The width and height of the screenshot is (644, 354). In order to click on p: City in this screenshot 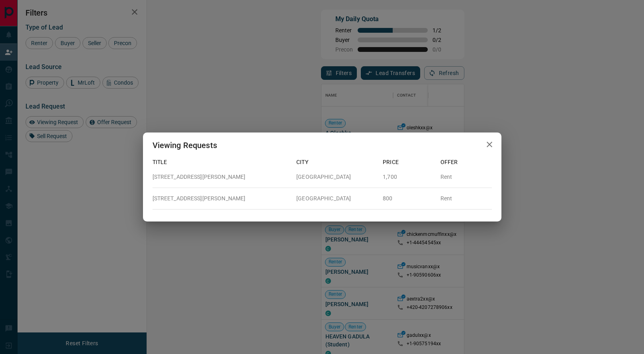, I will do `click(337, 162)`.